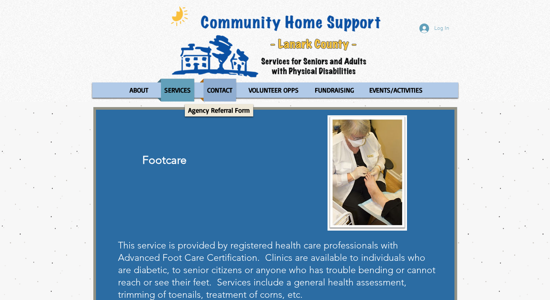  What do you see at coordinates (274, 90) in the screenshot?
I see `p: VOLUNTEER OPPS` at bounding box center [274, 90].